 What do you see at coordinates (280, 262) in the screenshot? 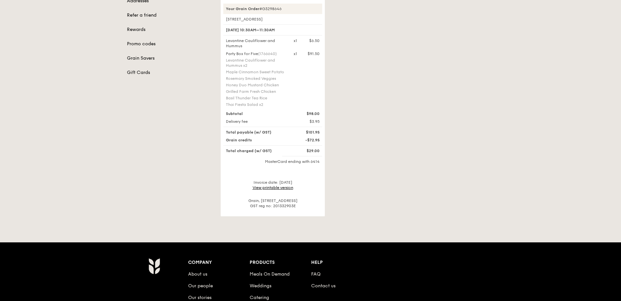
I see `div: Products` at bounding box center [280, 262].